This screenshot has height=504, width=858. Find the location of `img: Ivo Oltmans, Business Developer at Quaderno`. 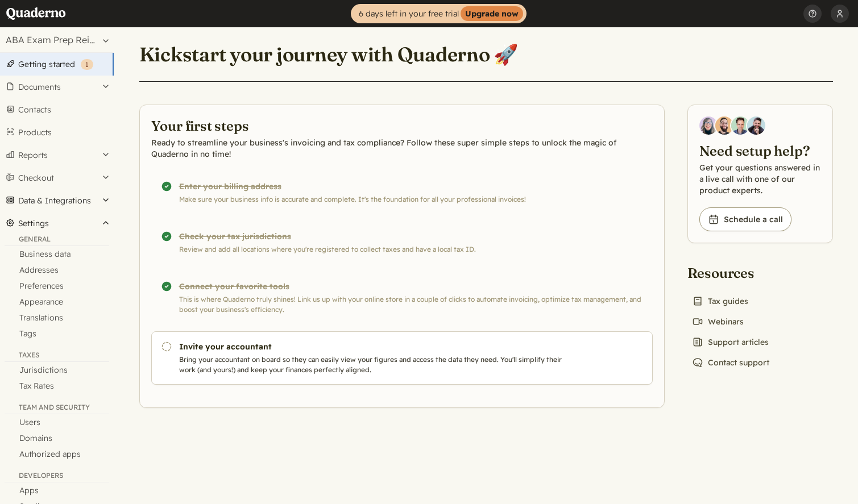

img: Ivo Oltmans, Business Developer at Quaderno is located at coordinates (740, 125).